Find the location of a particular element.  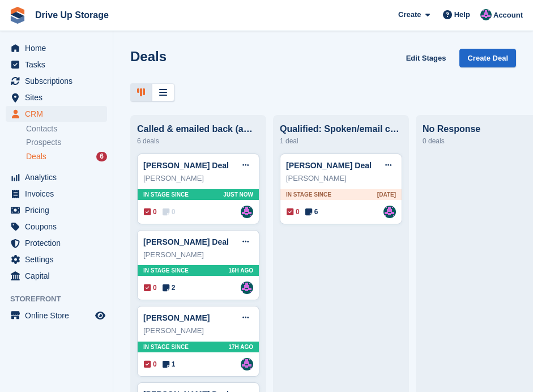

span: 16H AGO is located at coordinates (241, 270).